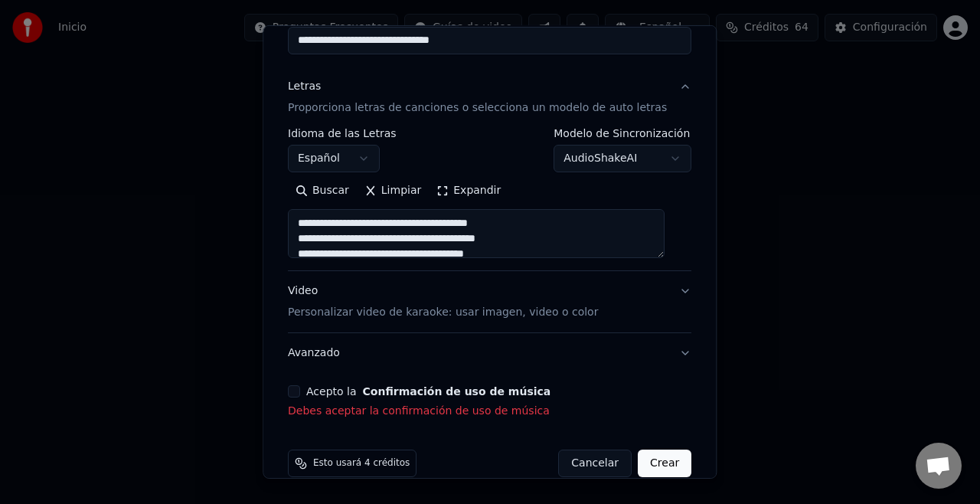 Image resolution: width=980 pixels, height=504 pixels. What do you see at coordinates (362, 464) in the screenshot?
I see `span: Esto usará 4 créditos` at bounding box center [362, 464].